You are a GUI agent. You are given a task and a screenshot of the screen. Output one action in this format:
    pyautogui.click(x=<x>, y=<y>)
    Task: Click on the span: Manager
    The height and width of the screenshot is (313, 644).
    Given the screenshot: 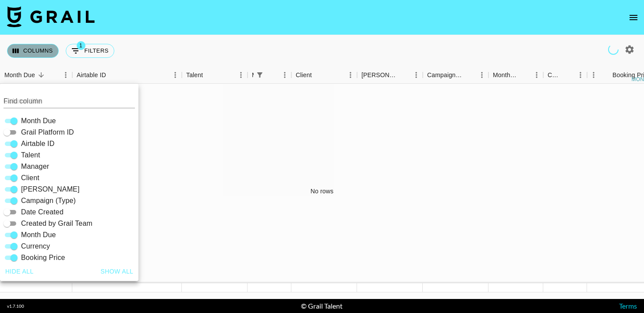 What is the action you would take?
    pyautogui.click(x=35, y=167)
    